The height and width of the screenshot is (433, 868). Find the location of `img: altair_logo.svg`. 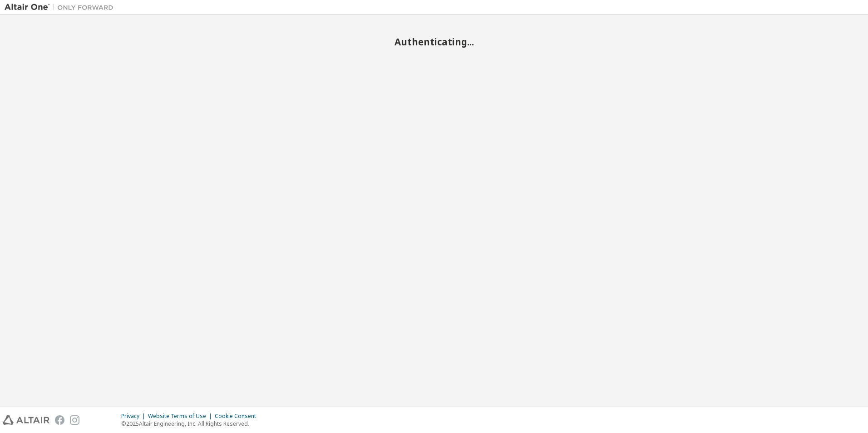

img: altair_logo.svg is located at coordinates (26, 420).